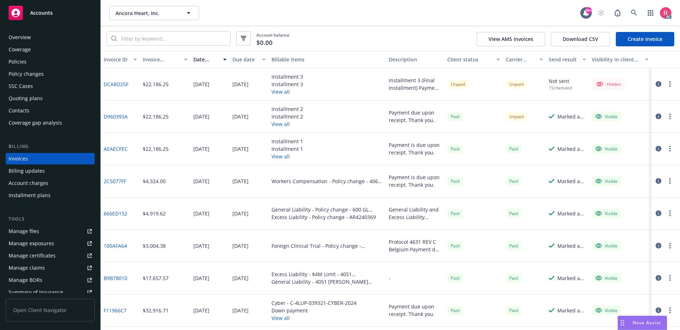  Describe the element at coordinates (50, 86) in the screenshot. I see `a: SSC Cases` at that location.